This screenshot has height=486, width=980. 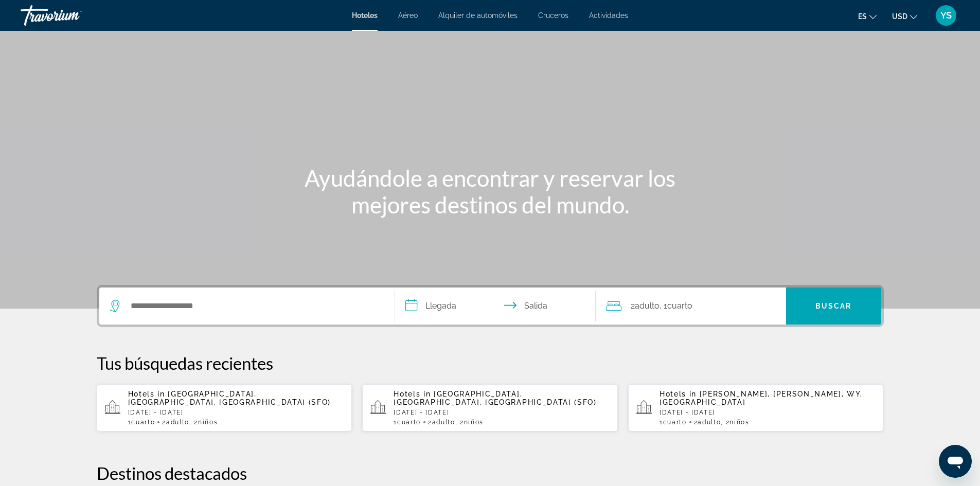 I want to click on span: Buscar, so click(x=833, y=306).